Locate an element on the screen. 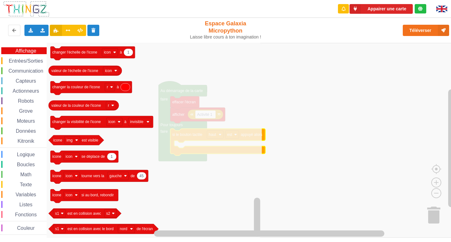  text: si au bord, rebondir is located at coordinates (97, 195).